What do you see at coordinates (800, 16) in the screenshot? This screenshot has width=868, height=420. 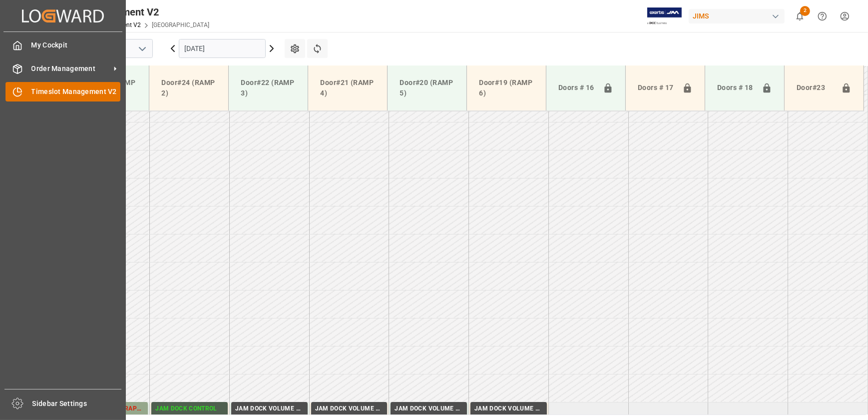 I see `button: show 2 new notifications` at bounding box center [800, 16].